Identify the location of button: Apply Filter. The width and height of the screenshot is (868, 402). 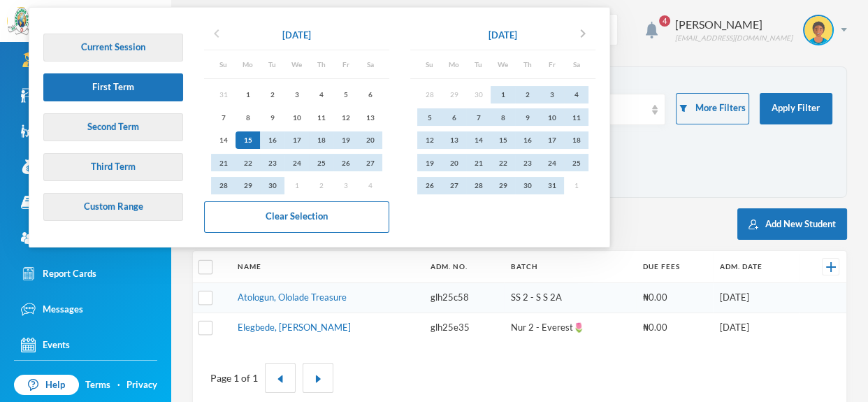
(797, 109).